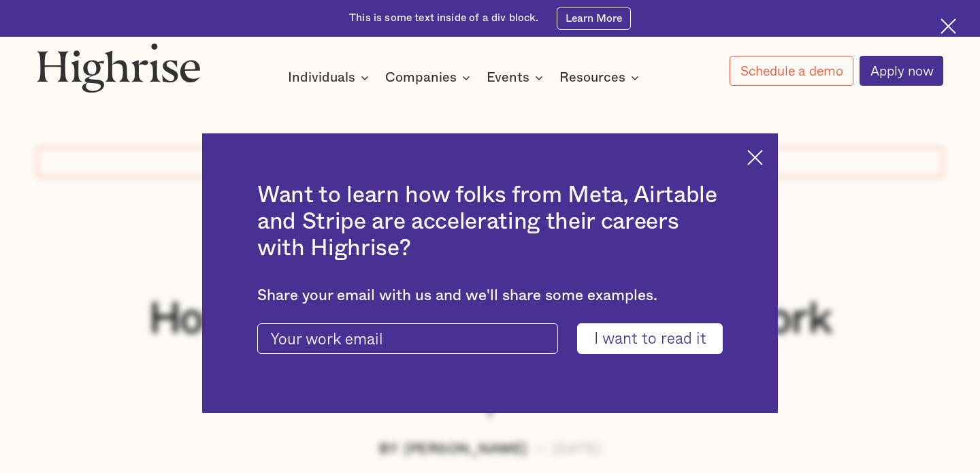 The image size is (980, 473). I want to click on div: This is some text inside of a div block., so click(444, 18).